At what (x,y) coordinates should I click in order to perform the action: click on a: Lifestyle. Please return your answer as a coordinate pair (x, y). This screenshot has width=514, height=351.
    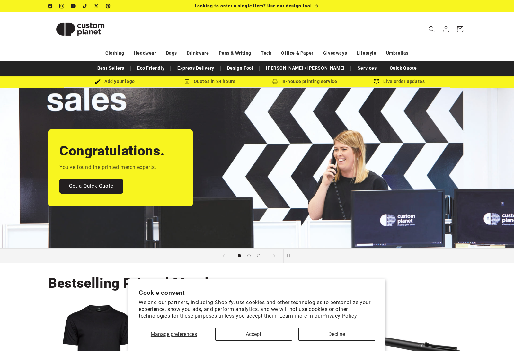
    Looking at the image, I should click on (366, 53).